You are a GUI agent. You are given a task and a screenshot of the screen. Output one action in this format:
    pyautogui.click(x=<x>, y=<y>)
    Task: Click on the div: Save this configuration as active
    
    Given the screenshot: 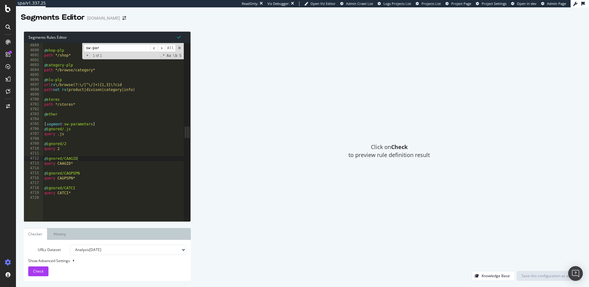 What is the action you would take?
    pyautogui.click(x=549, y=275)
    